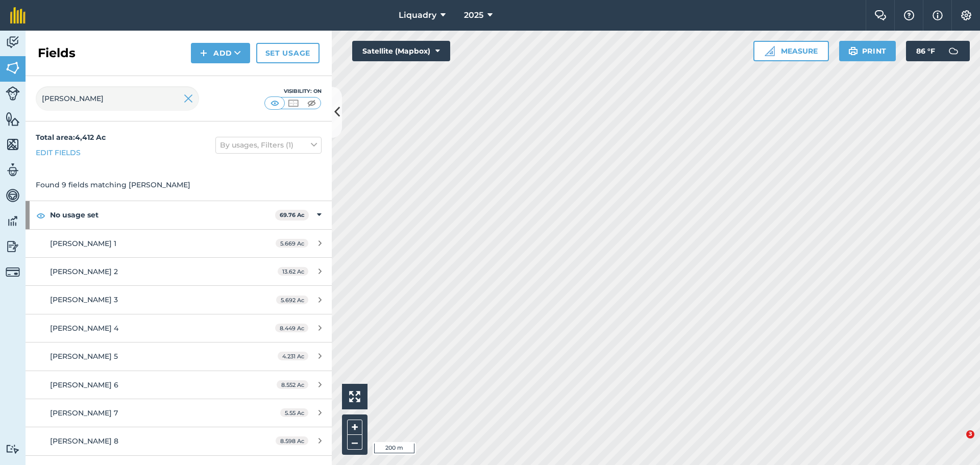 The image size is (980, 465). Describe the element at coordinates (293, 384) in the screenshot. I see `span: 8.552 Ac` at that location.